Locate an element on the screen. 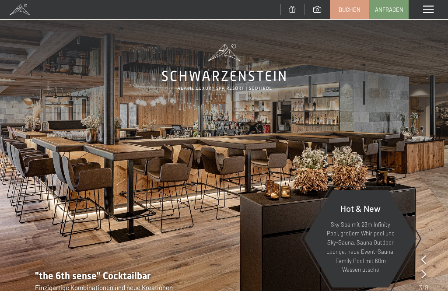 This screenshot has height=291, width=448. span: Hot & New is located at coordinates (361, 208).